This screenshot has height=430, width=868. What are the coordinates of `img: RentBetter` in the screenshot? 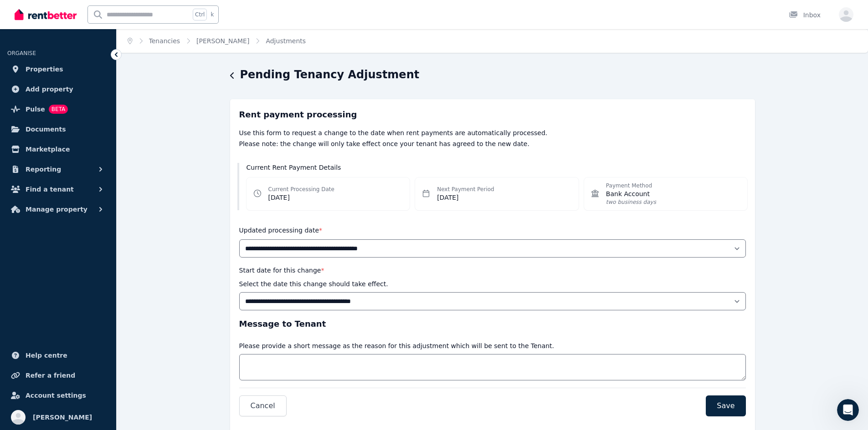 It's located at (45, 15).